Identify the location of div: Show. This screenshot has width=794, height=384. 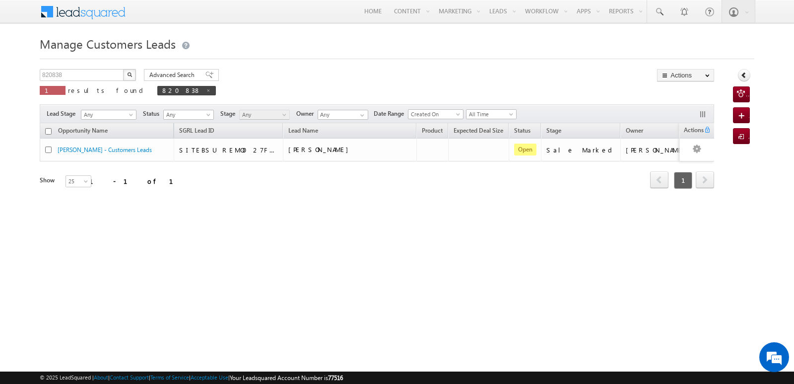
(49, 180).